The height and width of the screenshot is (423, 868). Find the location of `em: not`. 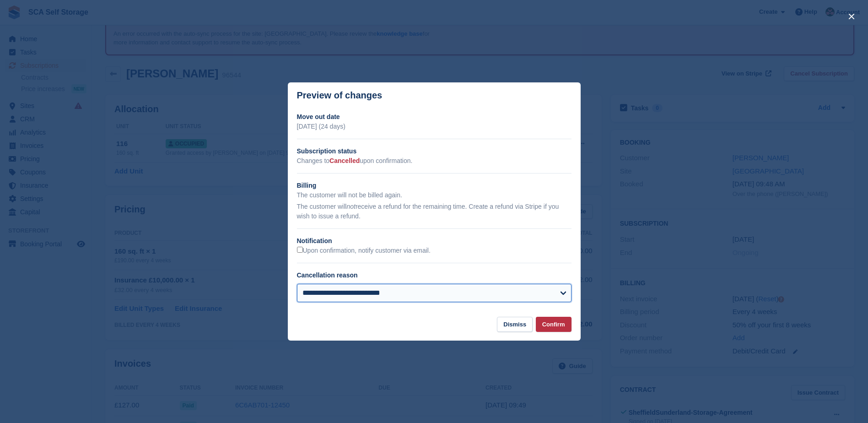

em: not is located at coordinates (351, 207).